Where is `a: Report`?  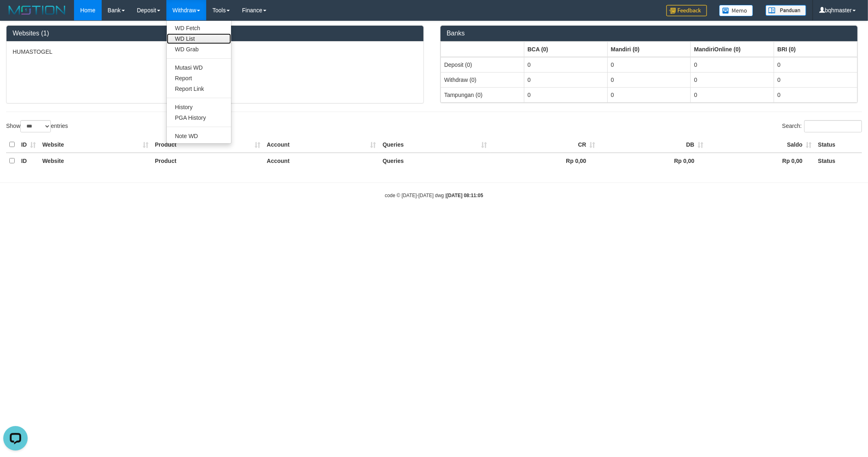
a: Report is located at coordinates (199, 78).